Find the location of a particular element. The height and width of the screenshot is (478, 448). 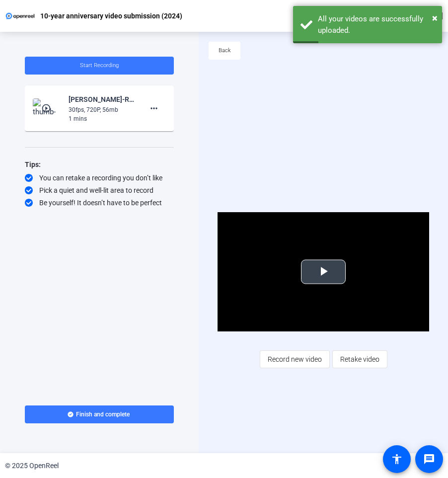

span: Back is located at coordinates (225, 50).